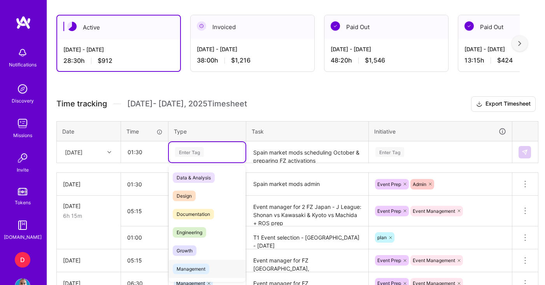 This screenshot has height=285, width=545. What do you see at coordinates (23, 124) in the screenshot?
I see `img: teamwork` at bounding box center [23, 124].